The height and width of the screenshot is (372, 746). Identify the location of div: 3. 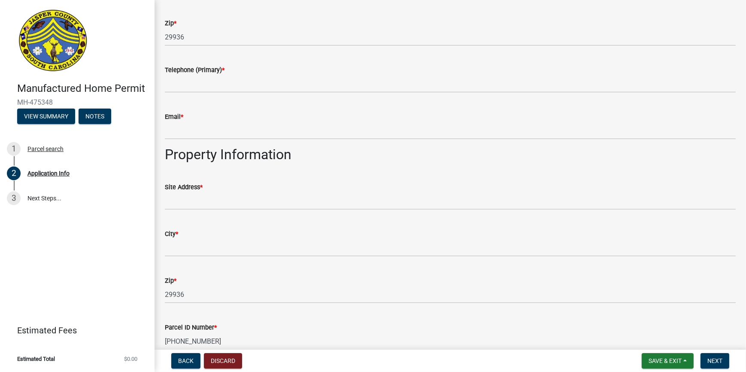
(14, 198).